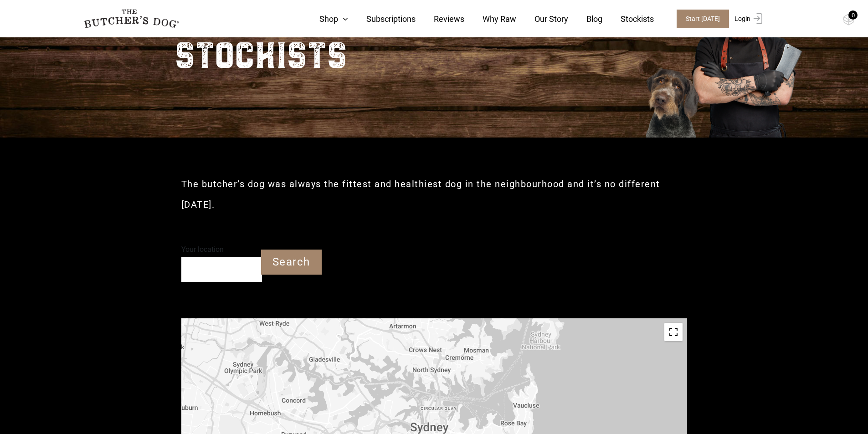  Describe the element at coordinates (260, 53) in the screenshot. I see `h2: STOCKISTS` at that location.